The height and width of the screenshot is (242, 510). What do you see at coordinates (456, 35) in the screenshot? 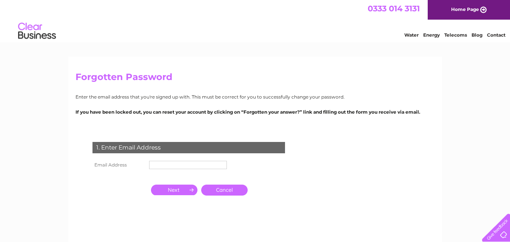
I see `a: Telecoms` at bounding box center [456, 35].